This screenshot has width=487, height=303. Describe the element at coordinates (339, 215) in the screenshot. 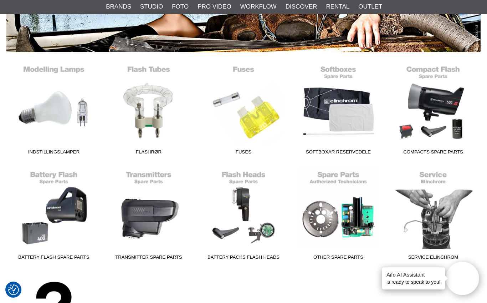

I see `a: Other Spare parts` at that location.